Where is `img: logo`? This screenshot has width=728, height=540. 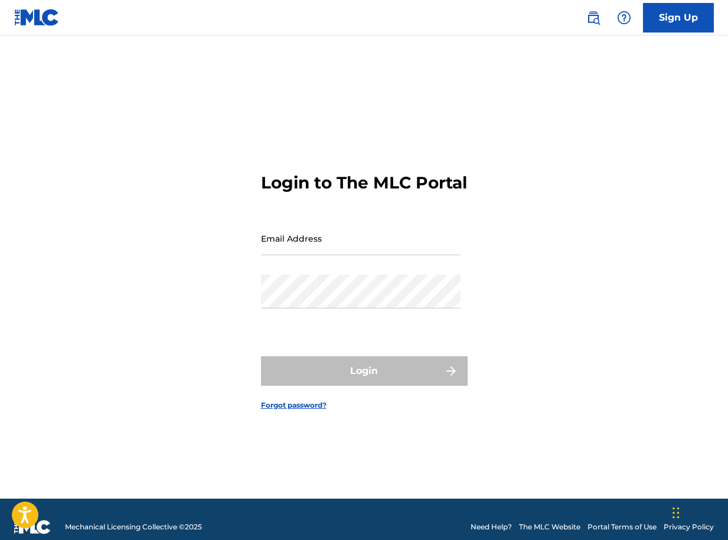
img: logo is located at coordinates (32, 527).